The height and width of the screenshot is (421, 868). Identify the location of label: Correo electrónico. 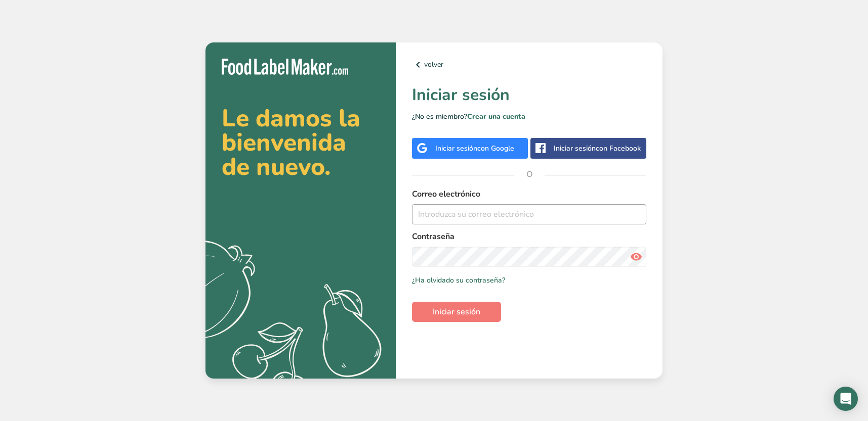
(529, 194).